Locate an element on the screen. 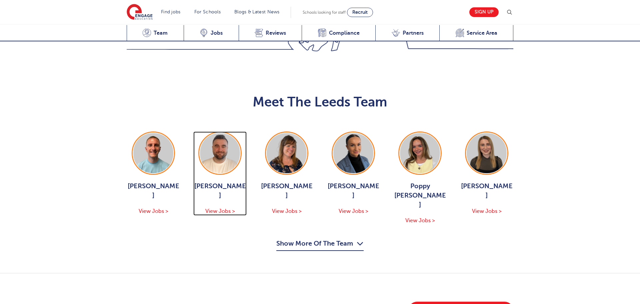  span: Recruit is located at coordinates (360, 12).